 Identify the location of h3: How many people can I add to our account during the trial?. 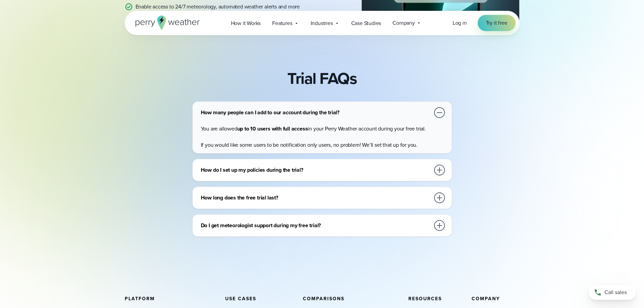
(316, 113).